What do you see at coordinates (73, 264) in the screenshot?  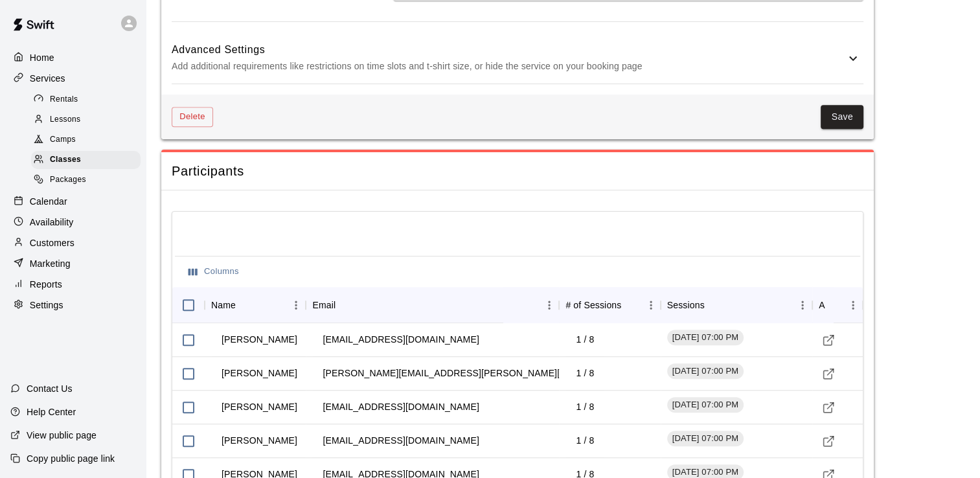 I see `a: Marketing` at bounding box center [73, 264].